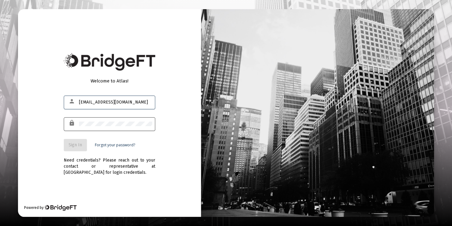 This screenshot has width=452, height=226. Describe the element at coordinates (109, 81) in the screenshot. I see `div: Welcome to Atlas!` at that location.